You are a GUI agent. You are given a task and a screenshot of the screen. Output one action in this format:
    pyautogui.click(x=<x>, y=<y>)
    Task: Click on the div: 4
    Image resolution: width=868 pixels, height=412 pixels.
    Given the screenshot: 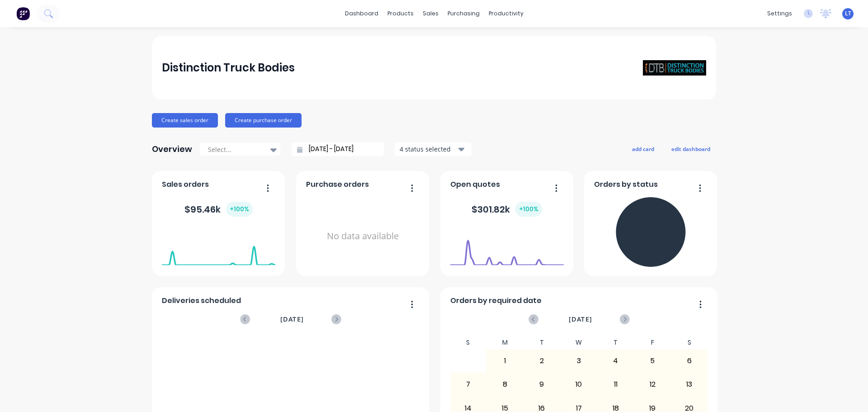 What is the action you would take?
    pyautogui.click(x=616, y=361)
    